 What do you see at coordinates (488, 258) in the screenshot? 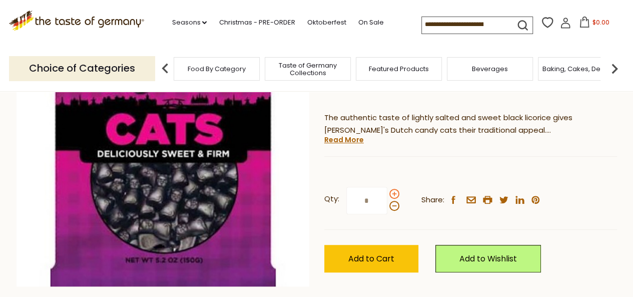
I see `a: Add to Wishlist` at bounding box center [488, 258].